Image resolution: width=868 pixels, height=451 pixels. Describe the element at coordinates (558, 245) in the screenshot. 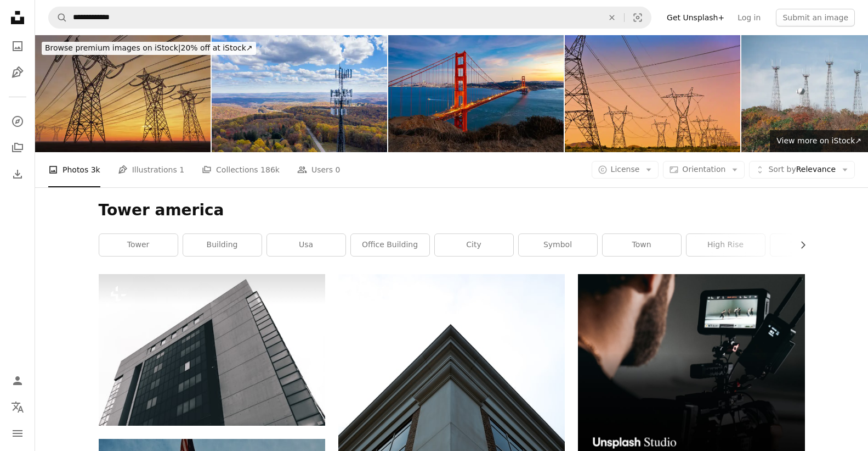

I see `a: symbol` at that location.